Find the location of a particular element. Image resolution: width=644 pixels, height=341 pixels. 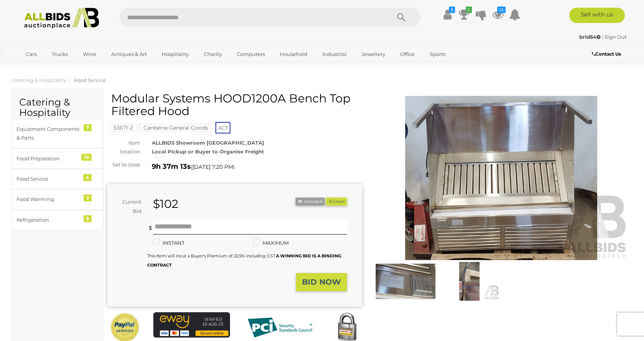

a: Computers is located at coordinates (251, 54).